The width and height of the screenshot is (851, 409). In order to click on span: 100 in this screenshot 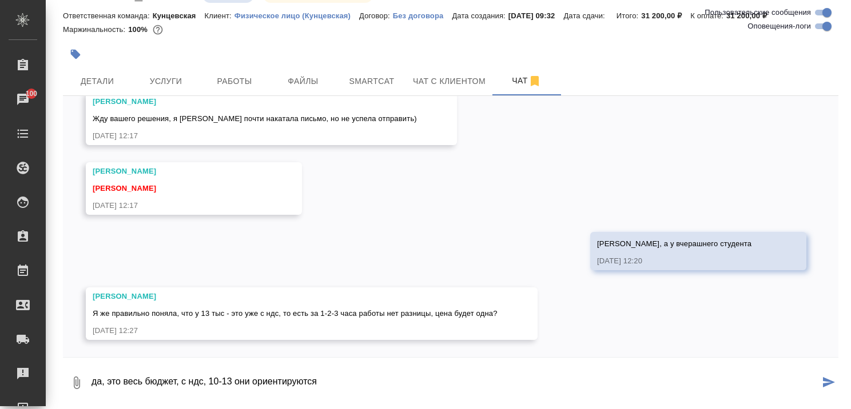, I will do `click(31, 94)`.